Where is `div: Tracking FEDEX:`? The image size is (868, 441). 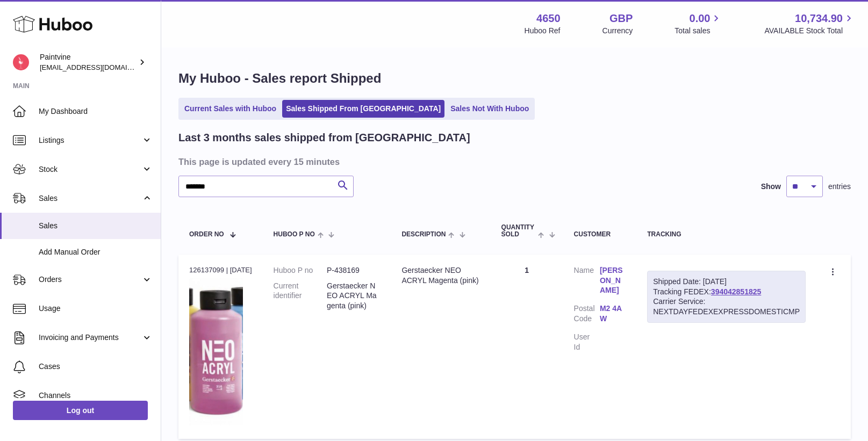 div: Tracking FEDEX: is located at coordinates (726, 297).